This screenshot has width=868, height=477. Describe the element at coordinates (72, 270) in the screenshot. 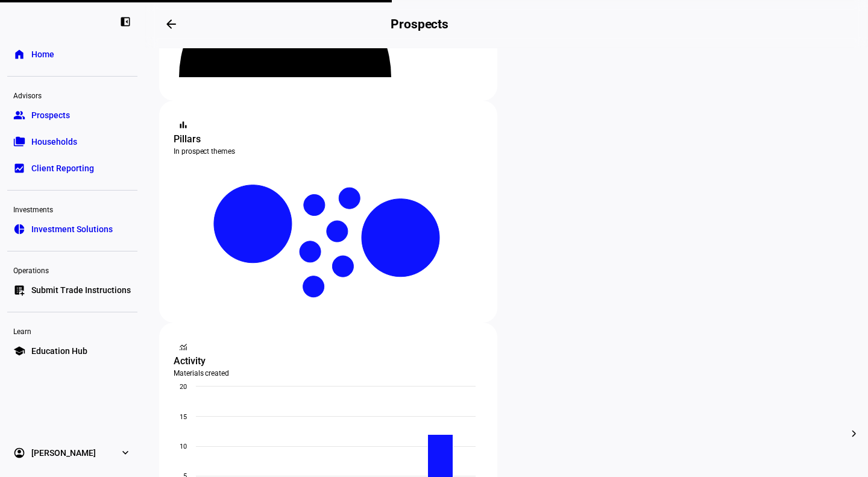

I see `div: Operations` at that location.